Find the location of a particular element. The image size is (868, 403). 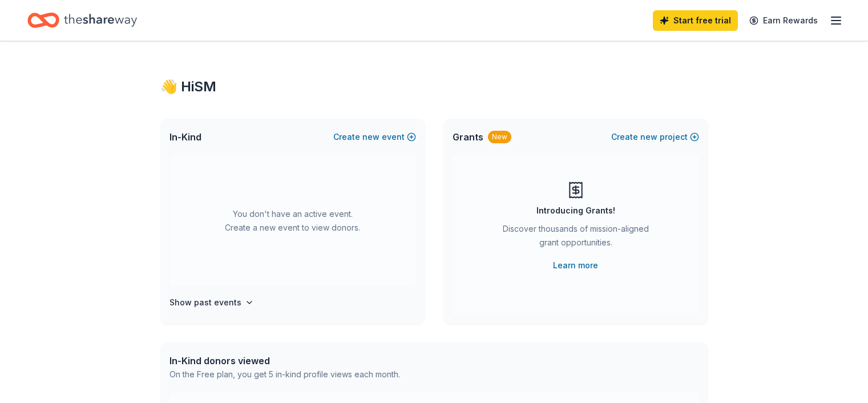

div: On the Free plan, you get 5 in-kind profile views each month. is located at coordinates (285, 374).